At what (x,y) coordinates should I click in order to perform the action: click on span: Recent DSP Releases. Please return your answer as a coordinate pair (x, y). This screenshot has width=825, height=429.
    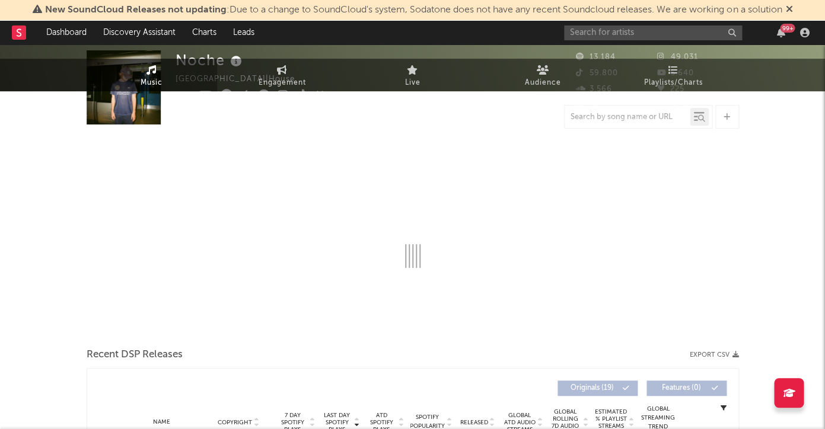
    Looking at the image, I should click on (135, 355).